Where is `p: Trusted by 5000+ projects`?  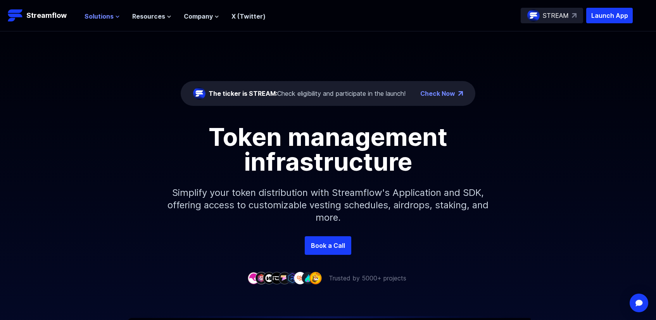
p: Trusted by 5000+ projects is located at coordinates (368, 278).